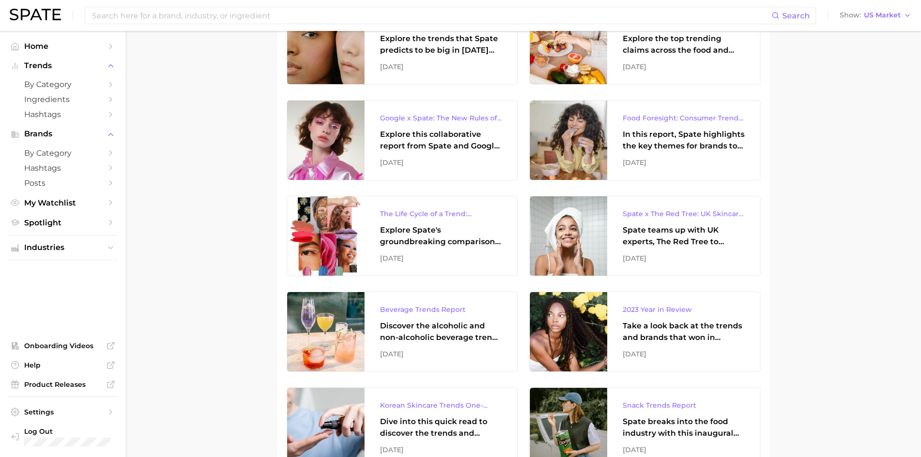  I want to click on a: Spotlight, so click(63, 222).